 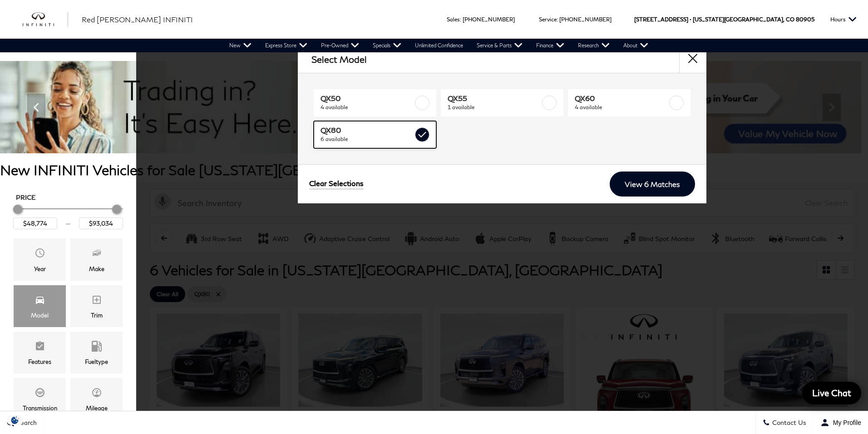 I want to click on span: Fueltype, so click(x=96, y=347).